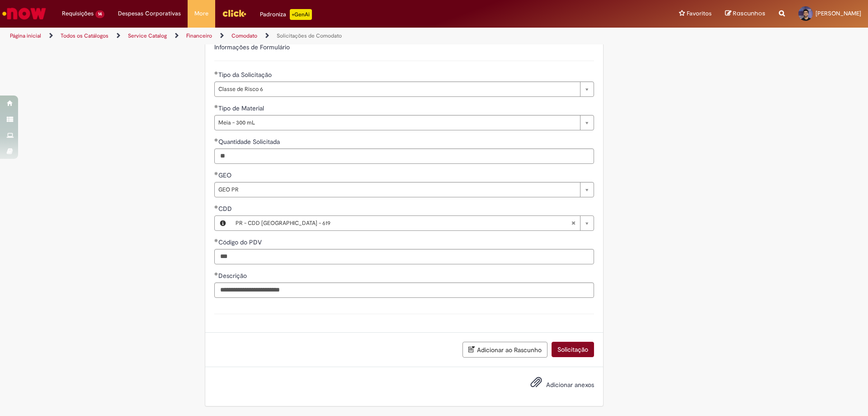 The height and width of the screenshot is (416, 868). Describe the element at coordinates (404, 257) in the screenshot. I see `input: Código do PDV` at that location.